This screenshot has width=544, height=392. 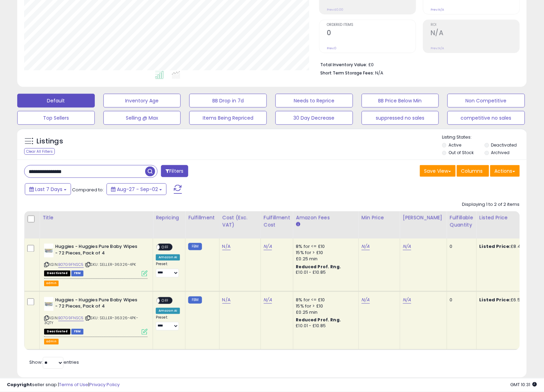 What do you see at coordinates (475, 33) in the screenshot?
I see `h2: N/A` at bounding box center [475, 33].